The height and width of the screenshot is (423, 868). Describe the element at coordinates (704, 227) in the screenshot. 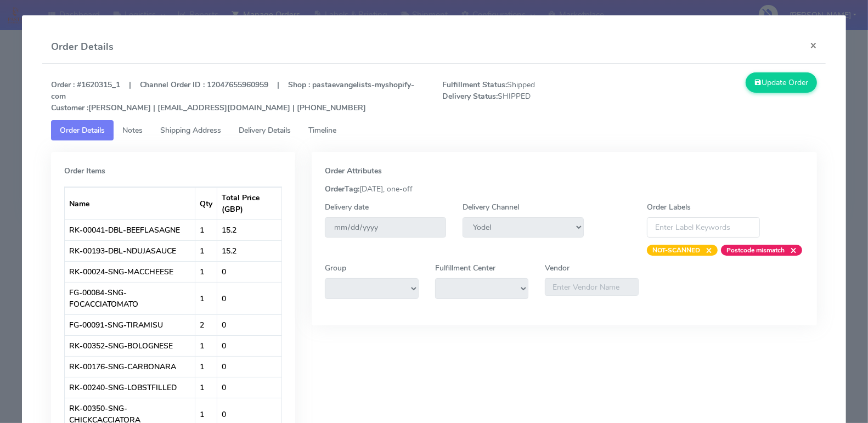

I see `input: Enter Label Keywords` at that location.